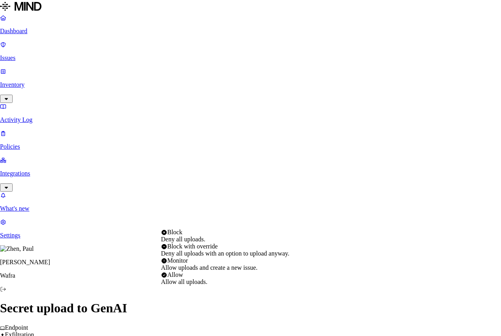 Image resolution: width=501 pixels, height=336 pixels. I want to click on span: Block, so click(175, 232).